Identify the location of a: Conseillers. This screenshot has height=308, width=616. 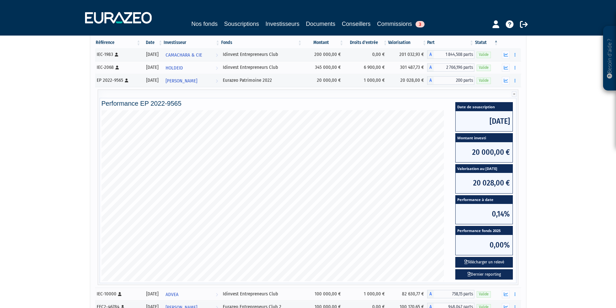
(356, 24).